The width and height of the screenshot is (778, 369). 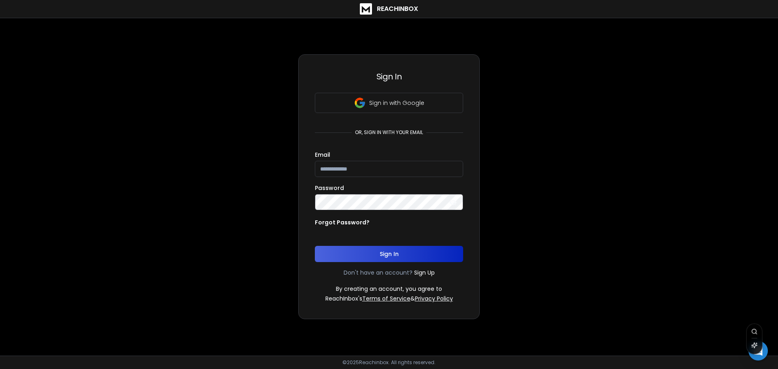 What do you see at coordinates (386, 299) in the screenshot?
I see `a: Terms of Service` at bounding box center [386, 299].